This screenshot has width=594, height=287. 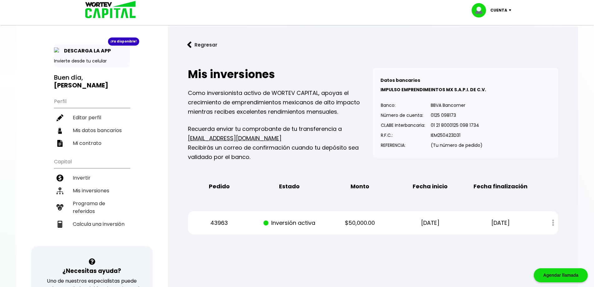 I want to click on ul: Perfil, so click(x=92, y=122).